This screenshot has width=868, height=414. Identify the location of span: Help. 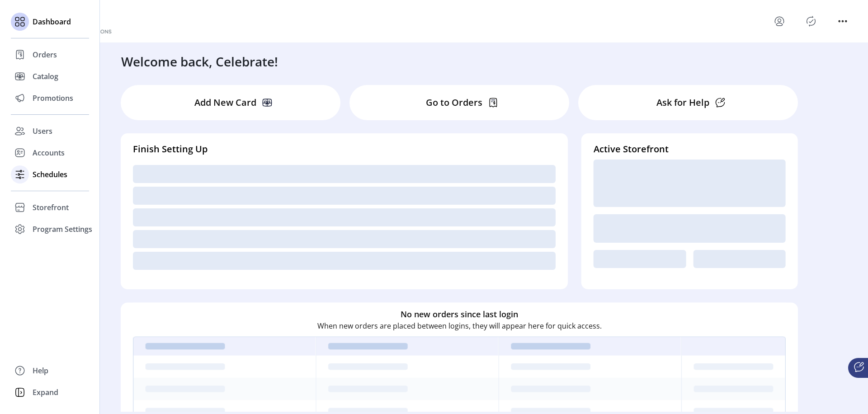
(40, 370).